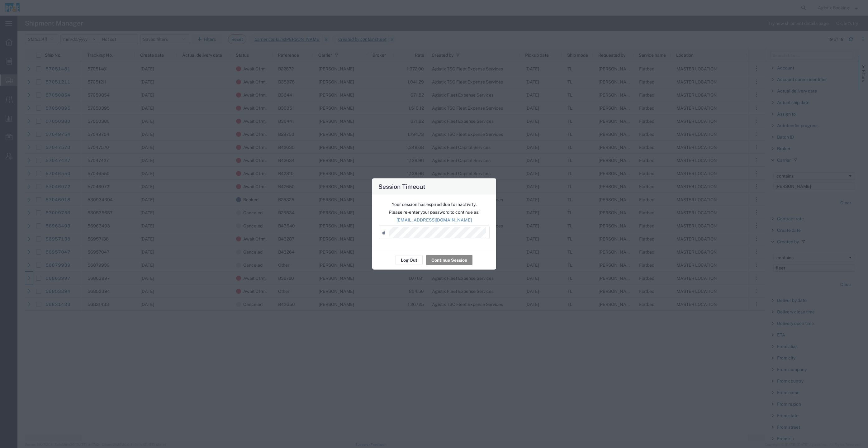 The image size is (868, 448). I want to click on p: Please re-enter your password to continue as:, so click(434, 212).